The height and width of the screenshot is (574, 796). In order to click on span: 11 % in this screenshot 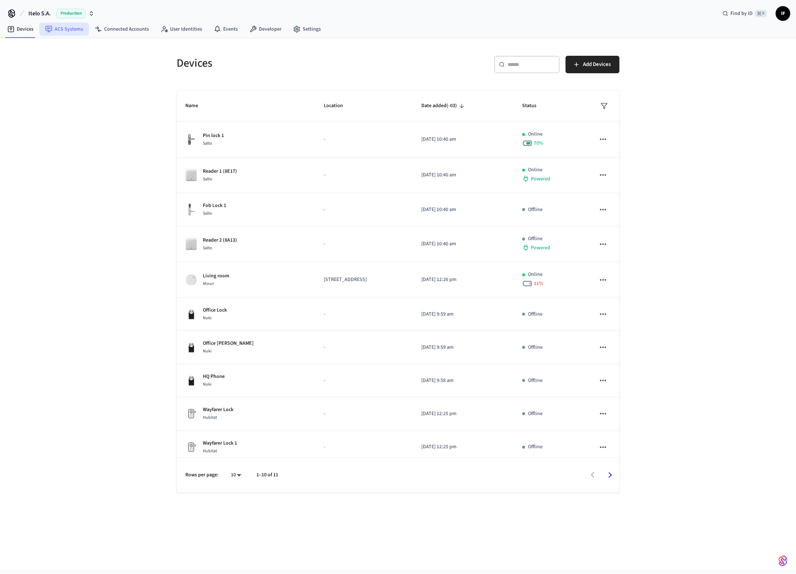, I will do `click(539, 283)`.